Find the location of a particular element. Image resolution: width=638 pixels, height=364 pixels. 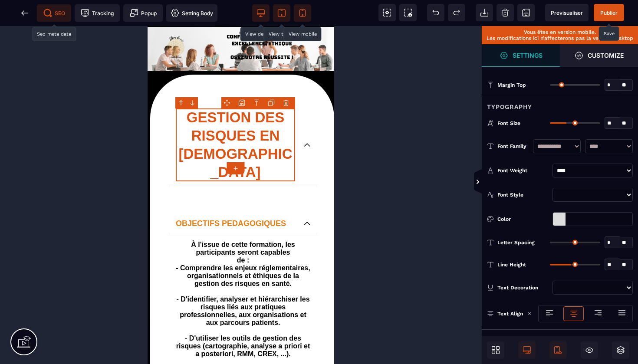

span: Hide/Show Block is located at coordinates (590, 350).